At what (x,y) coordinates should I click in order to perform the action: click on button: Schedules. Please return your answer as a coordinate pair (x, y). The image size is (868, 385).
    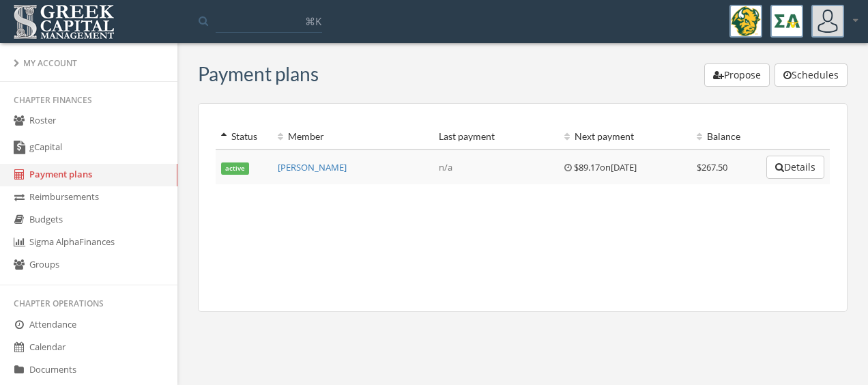
    Looking at the image, I should click on (811, 75).